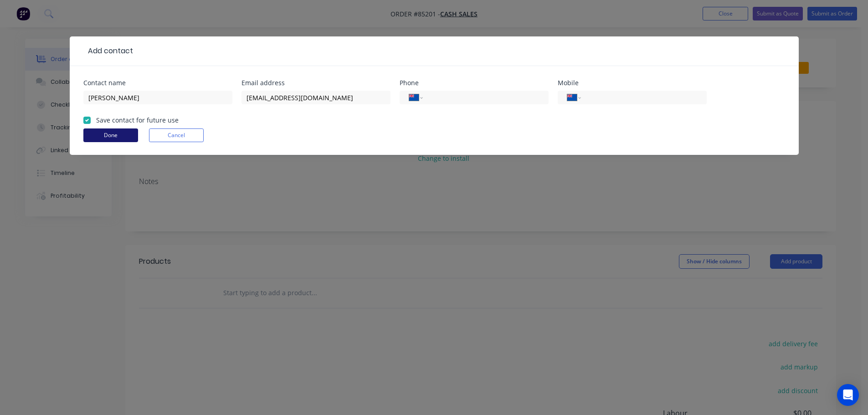 The image size is (868, 415). What do you see at coordinates (137, 120) in the screenshot?
I see `label: Save contact for future use` at bounding box center [137, 120].